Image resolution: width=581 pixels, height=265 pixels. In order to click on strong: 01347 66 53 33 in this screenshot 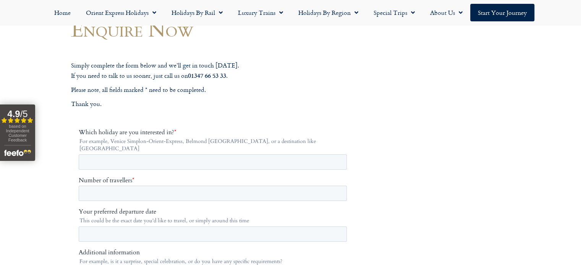, I will do `click(207, 75)`.